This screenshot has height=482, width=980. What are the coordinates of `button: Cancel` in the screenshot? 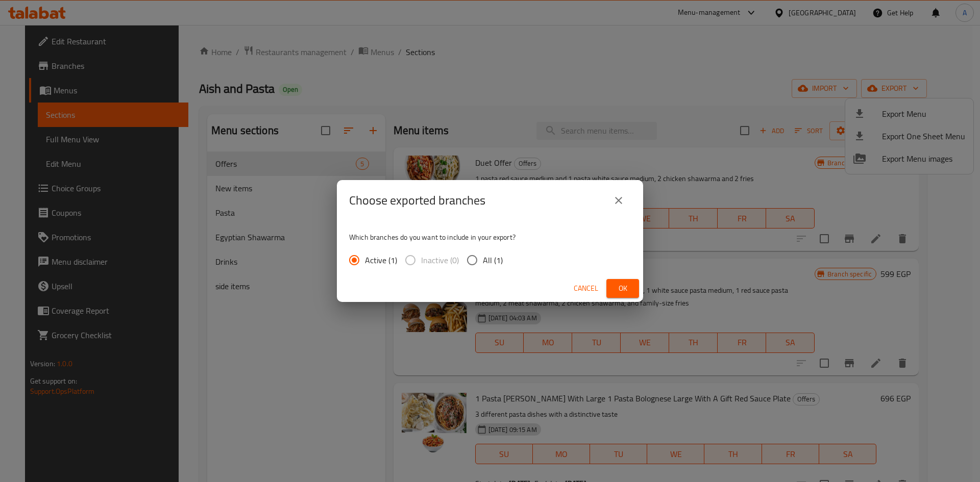 It's located at (586, 288).